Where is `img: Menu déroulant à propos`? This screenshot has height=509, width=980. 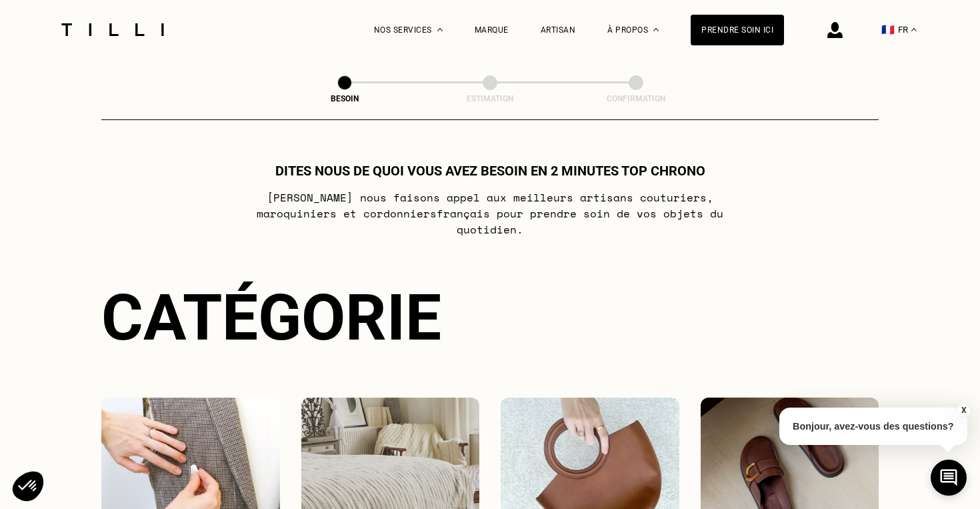 img: Menu déroulant à propos is located at coordinates (656, 29).